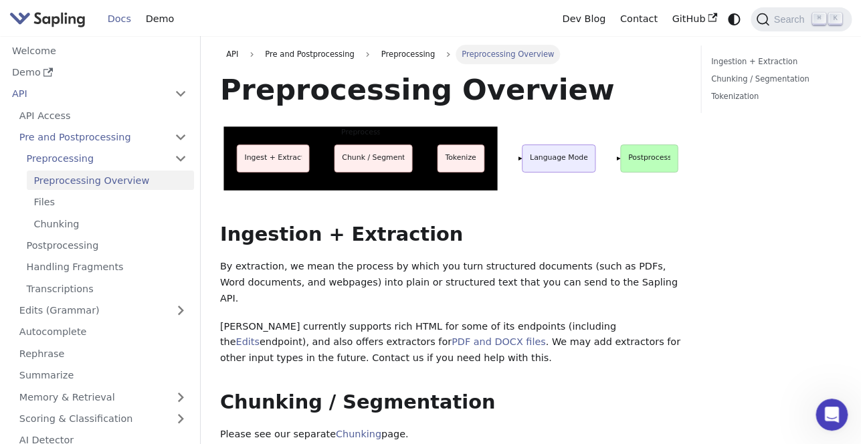 The height and width of the screenshot is (444, 861). I want to click on p: Postprocess, so click(649, 157).